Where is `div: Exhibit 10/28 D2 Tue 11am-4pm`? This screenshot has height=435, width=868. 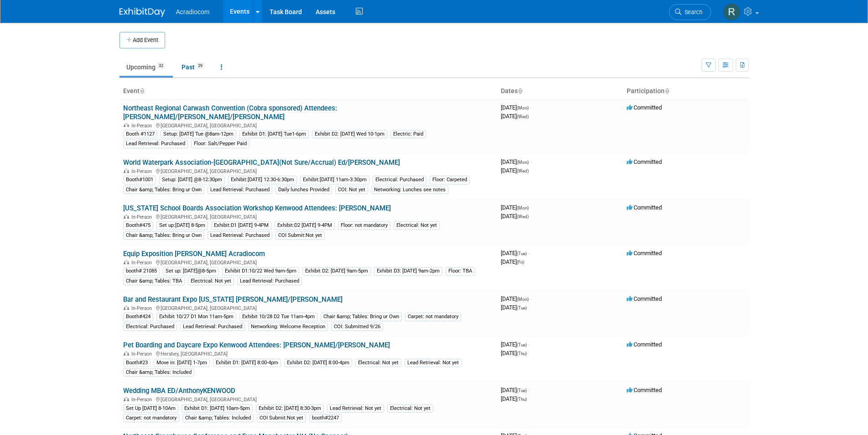
div: Exhibit 10/28 D2 Tue 11am-4pm is located at coordinates (278, 317).